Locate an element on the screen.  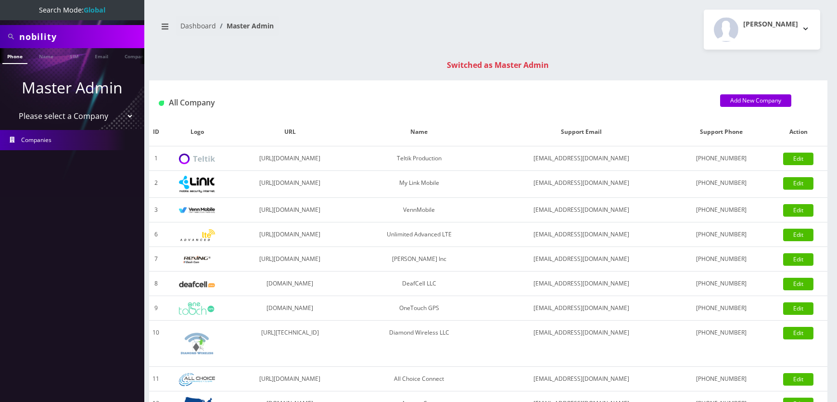
img: OneTouch GPS is located at coordinates (197, 308).